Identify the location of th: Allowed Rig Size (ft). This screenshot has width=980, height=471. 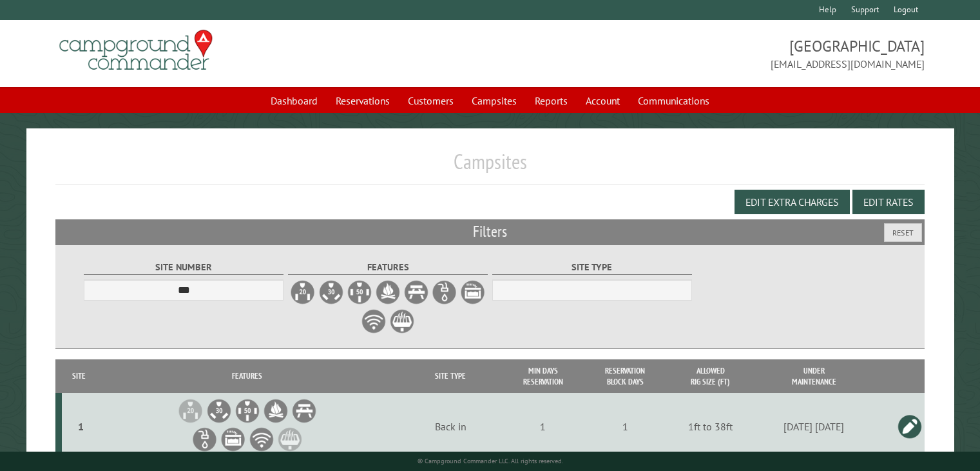
(711, 376).